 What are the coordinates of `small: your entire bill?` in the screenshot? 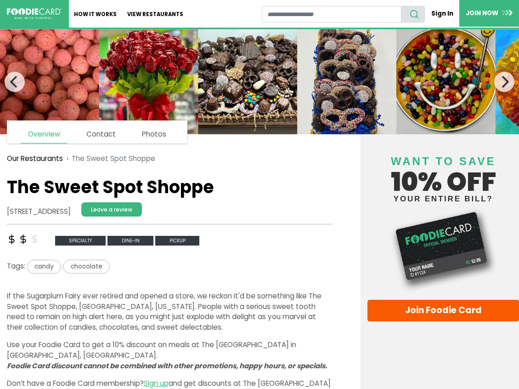 It's located at (443, 198).